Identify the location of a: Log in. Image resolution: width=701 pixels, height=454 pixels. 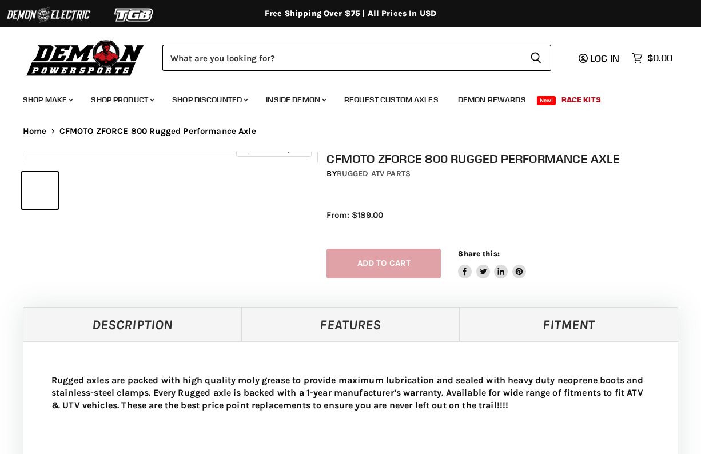
(600, 58).